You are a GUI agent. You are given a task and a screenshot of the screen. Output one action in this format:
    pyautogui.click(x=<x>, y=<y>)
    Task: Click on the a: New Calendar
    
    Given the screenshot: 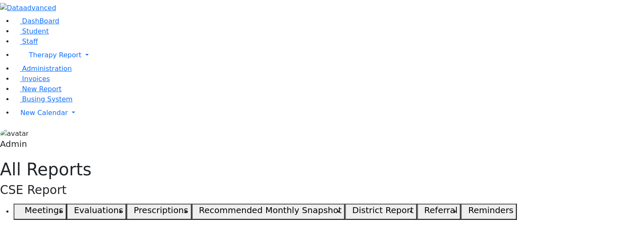 What is the action you would take?
    pyautogui.click(x=328, y=113)
    